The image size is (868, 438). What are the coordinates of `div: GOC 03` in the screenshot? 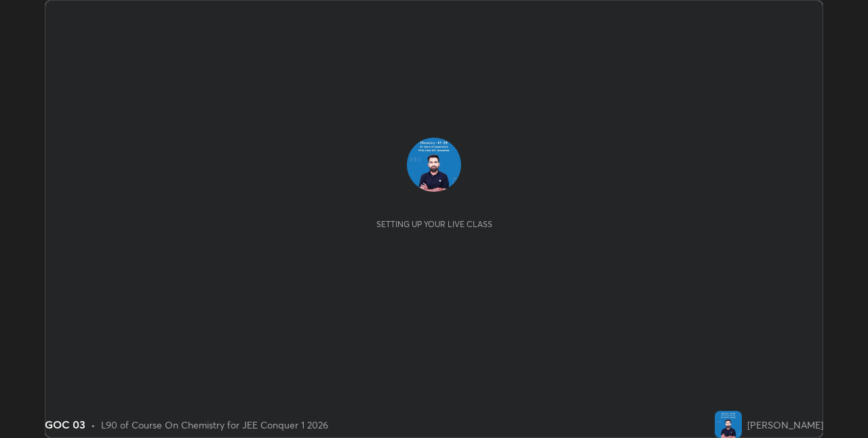 It's located at (65, 424).